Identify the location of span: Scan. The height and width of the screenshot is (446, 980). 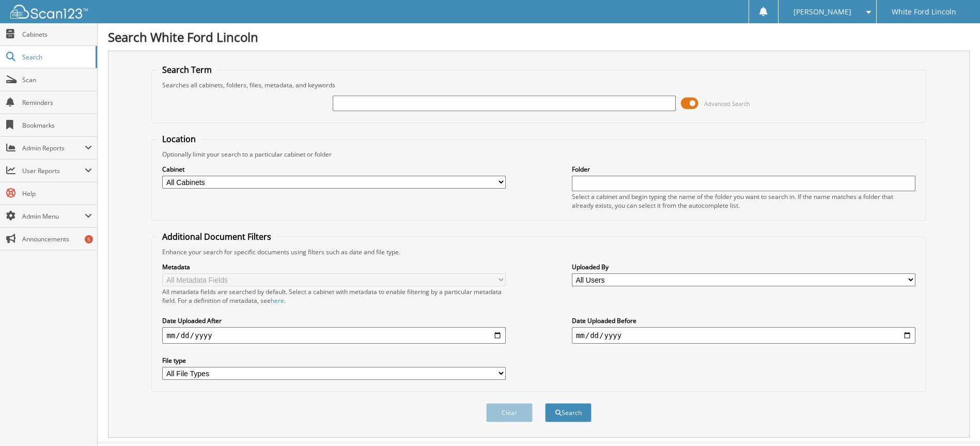
(57, 80).